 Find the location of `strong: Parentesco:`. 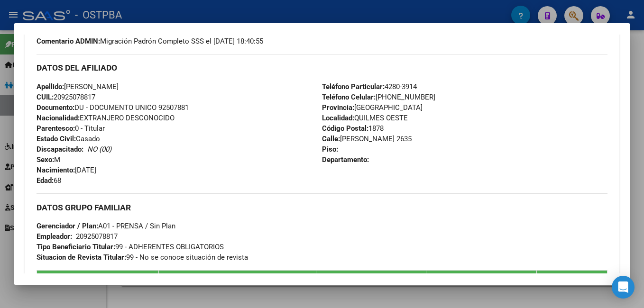

strong: Parentesco: is located at coordinates (56, 128).